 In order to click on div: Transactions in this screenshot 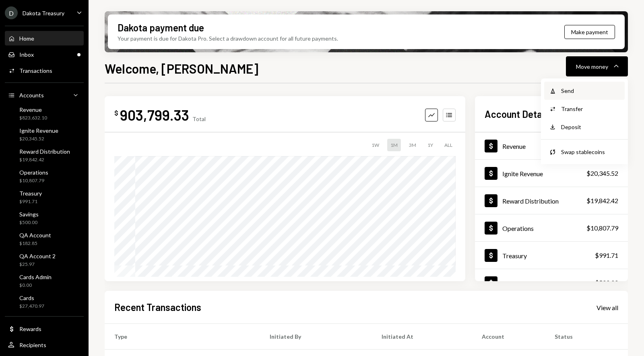, I will do `click(36, 70)`.